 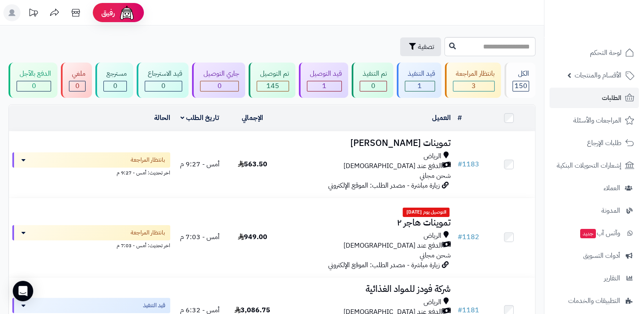 I want to click on span: 563.50, so click(x=253, y=165).